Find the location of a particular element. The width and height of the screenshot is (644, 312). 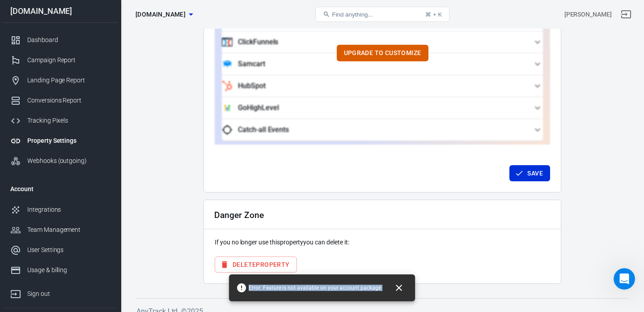

button: Upgrade to customize is located at coordinates (383, 53).